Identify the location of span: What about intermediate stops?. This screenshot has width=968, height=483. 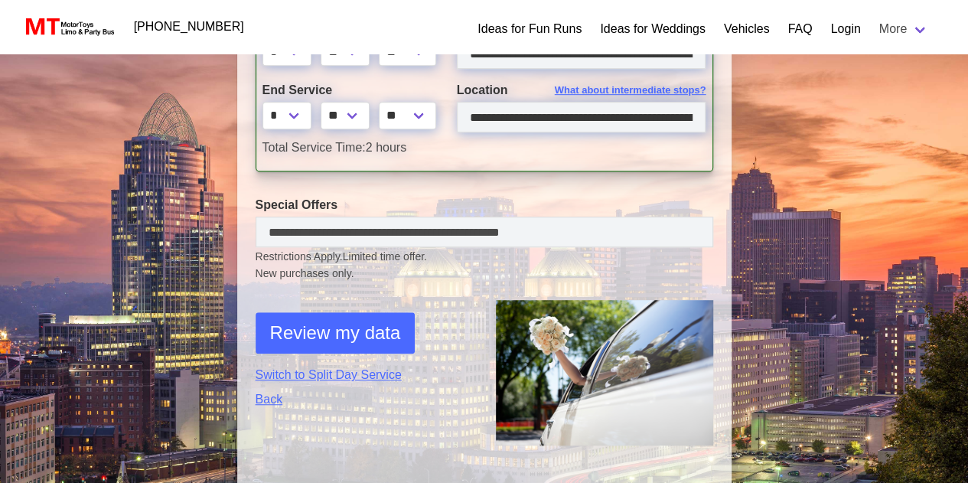
(630, 90).